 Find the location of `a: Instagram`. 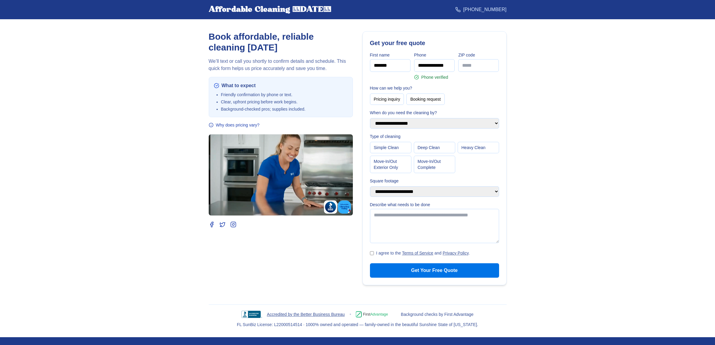

a: Instagram is located at coordinates (233, 224).